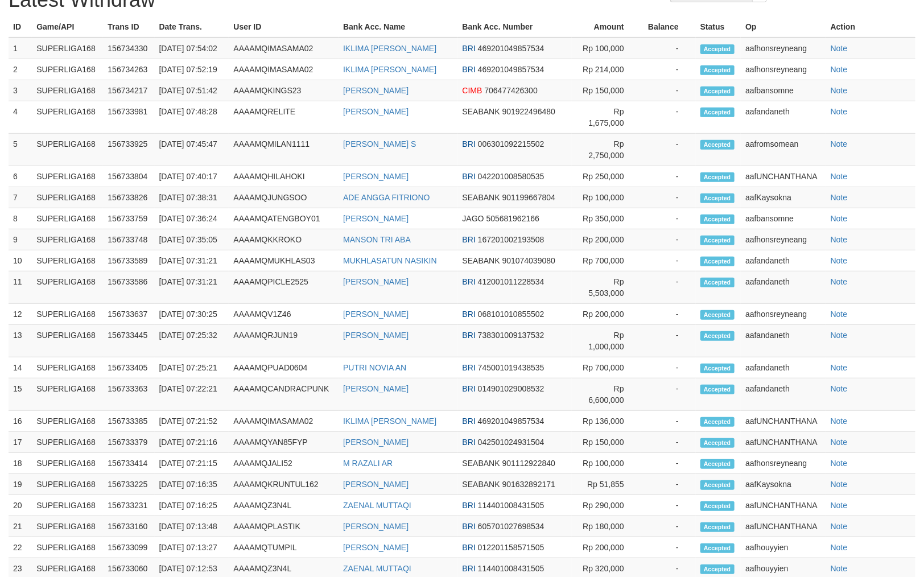 This screenshot has height=577, width=924. Describe the element at coordinates (129, 547) in the screenshot. I see `td: 156733099` at that location.